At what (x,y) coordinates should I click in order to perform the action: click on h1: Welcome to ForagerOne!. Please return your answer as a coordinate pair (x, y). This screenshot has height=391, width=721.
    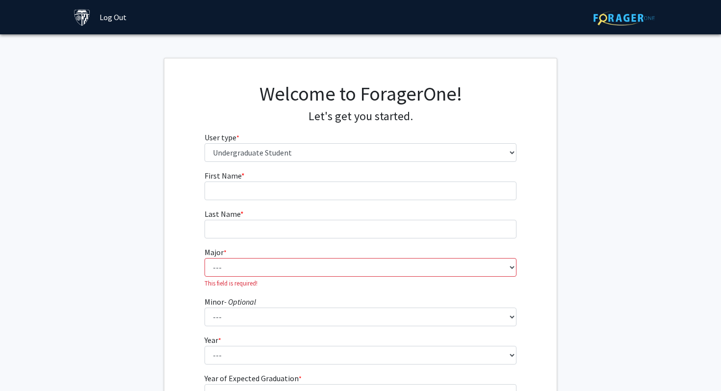
    Looking at the image, I should click on (360, 94).